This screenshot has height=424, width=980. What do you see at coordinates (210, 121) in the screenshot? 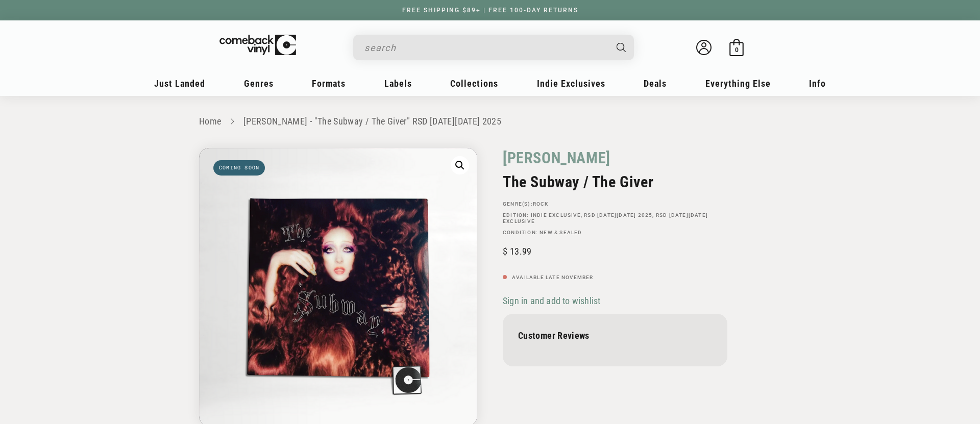
I see `a: Home` at bounding box center [210, 121].